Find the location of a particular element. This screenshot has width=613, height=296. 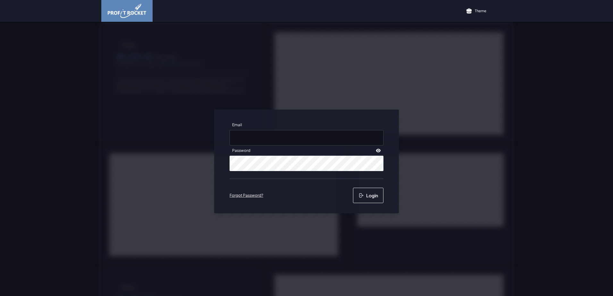

p: Theme is located at coordinates (481, 11).